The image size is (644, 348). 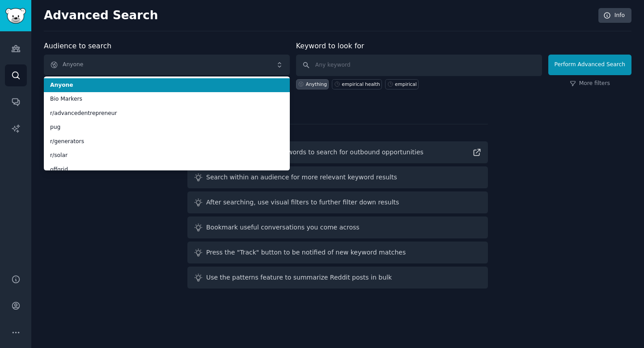 What do you see at coordinates (316, 84) in the screenshot?
I see `div: Anything` at bounding box center [316, 84].